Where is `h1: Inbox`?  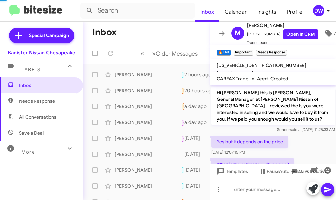
h1: Inbox is located at coordinates (104, 32).